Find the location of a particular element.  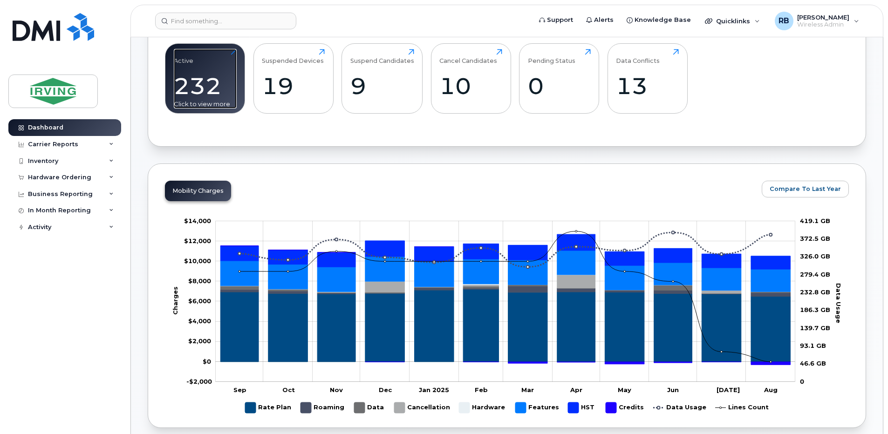

tspan: Sep is located at coordinates (240, 390).